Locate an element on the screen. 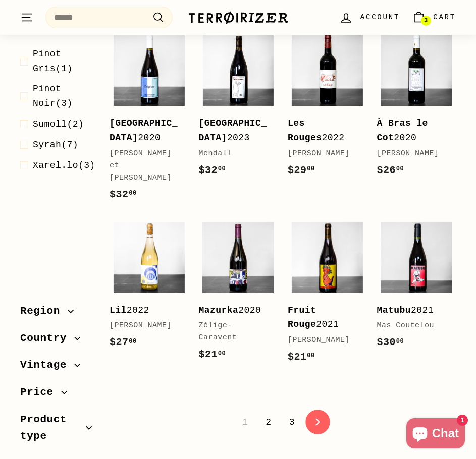  span: 3 is located at coordinates (426, 21).